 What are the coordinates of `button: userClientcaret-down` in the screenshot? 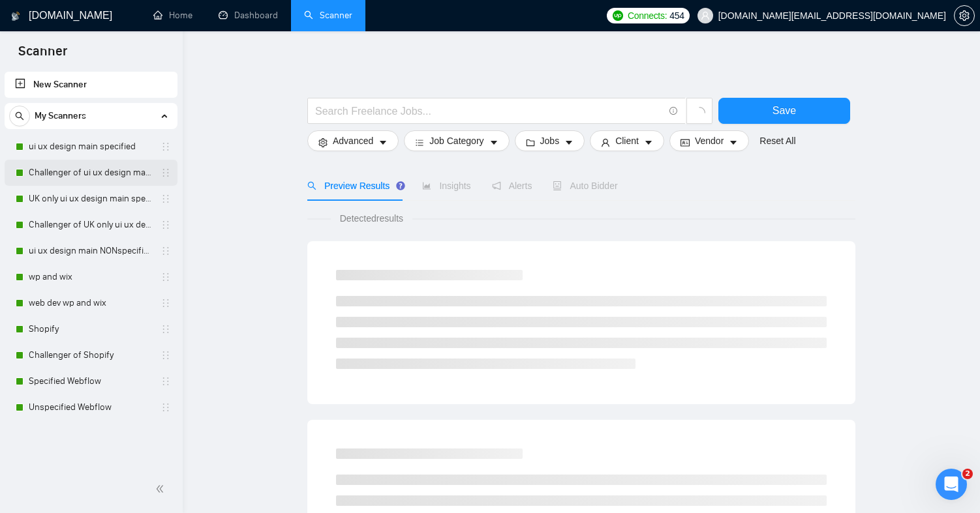 It's located at (627, 141).